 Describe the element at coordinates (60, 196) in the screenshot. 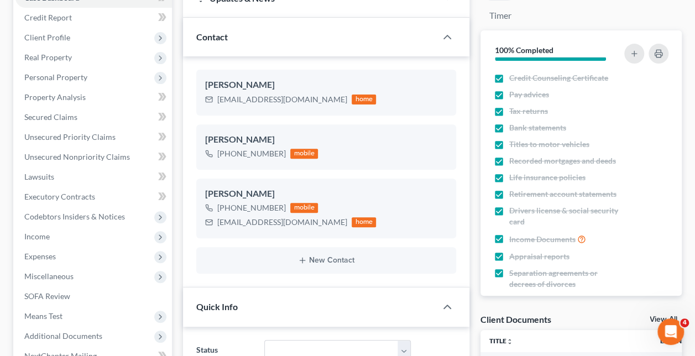

I see `span: Executory Contracts` at that location.